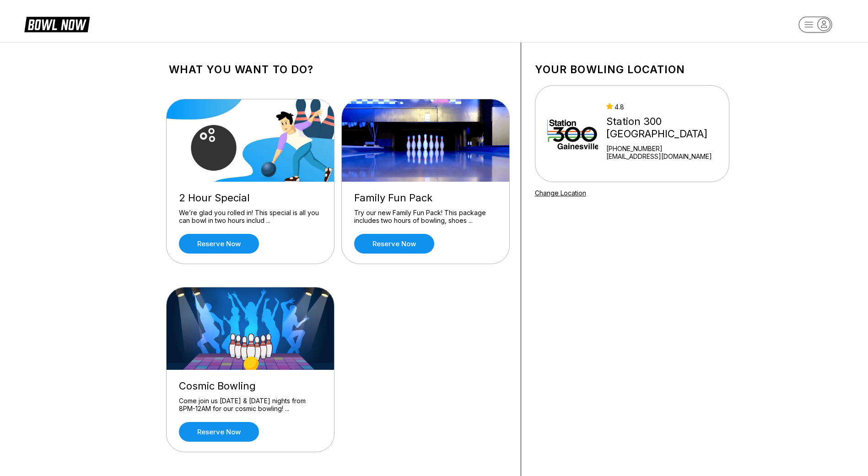 Image resolution: width=868 pixels, height=476 pixels. I want to click on div: Try our new Family Fun Pack! This package includes two hours of bowling, shoes ..., so click(426, 217).